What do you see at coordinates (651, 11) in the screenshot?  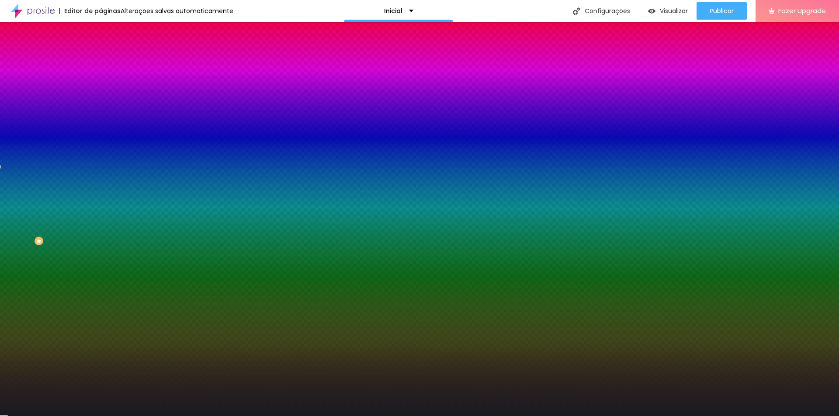 I see `img: view-1.svg` at bounding box center [651, 11].